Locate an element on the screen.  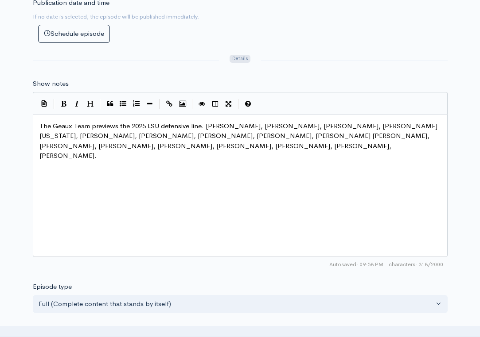
button: Insert Horizontal Line is located at coordinates (150, 104).